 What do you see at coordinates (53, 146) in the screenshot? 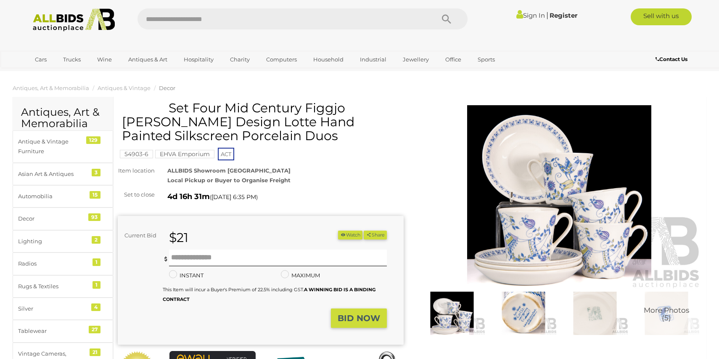
I see `div: Antique & Vintage Furniture` at bounding box center [53, 146].